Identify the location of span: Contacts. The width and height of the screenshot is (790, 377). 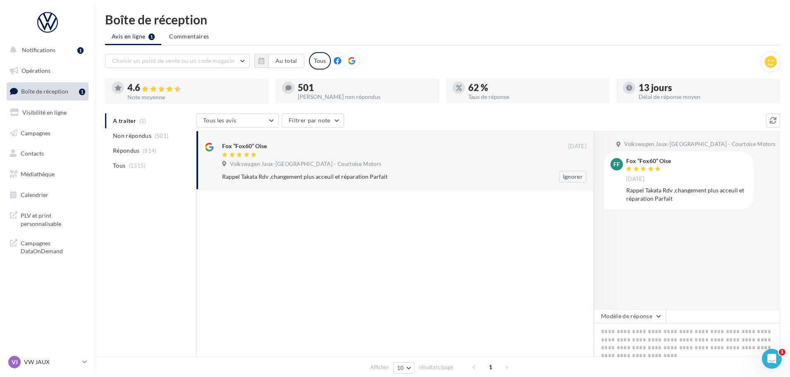
(32, 153).